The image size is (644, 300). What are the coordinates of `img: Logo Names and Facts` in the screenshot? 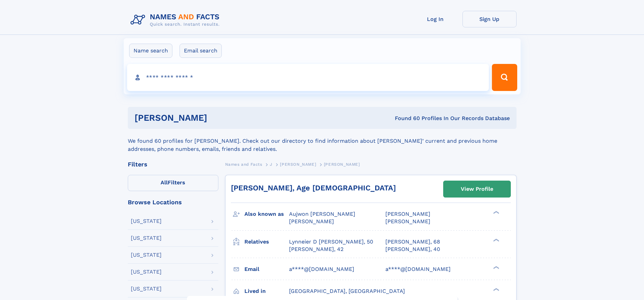 It's located at (177, 20).